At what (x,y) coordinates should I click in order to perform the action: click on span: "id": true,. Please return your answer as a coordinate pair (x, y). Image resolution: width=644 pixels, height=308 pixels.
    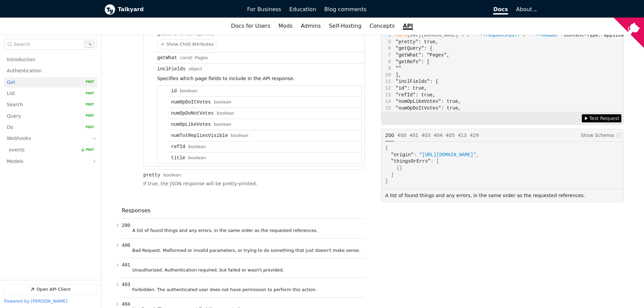
    Looking at the image, I should click on (411, 88).